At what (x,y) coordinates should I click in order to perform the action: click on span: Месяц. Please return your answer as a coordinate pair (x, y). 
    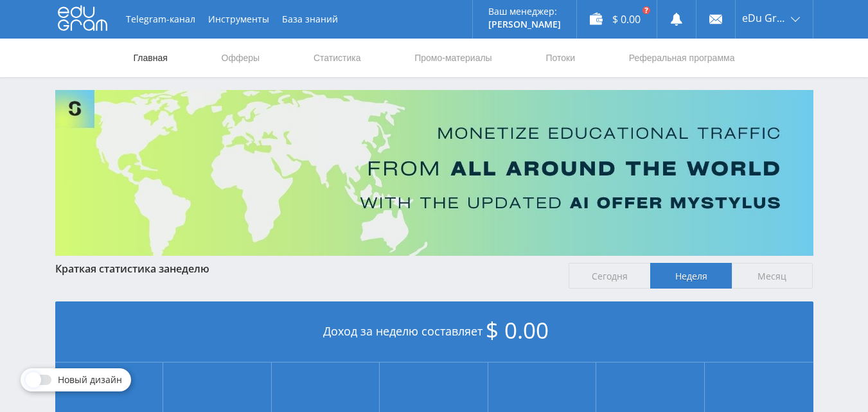
    Looking at the image, I should click on (772, 276).